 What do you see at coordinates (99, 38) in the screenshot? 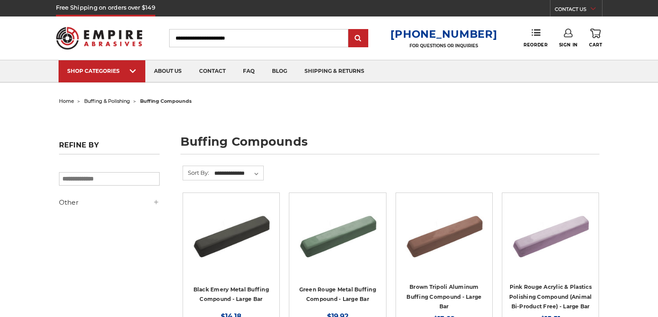
I see `img: Empire Abrasives` at bounding box center [99, 38].